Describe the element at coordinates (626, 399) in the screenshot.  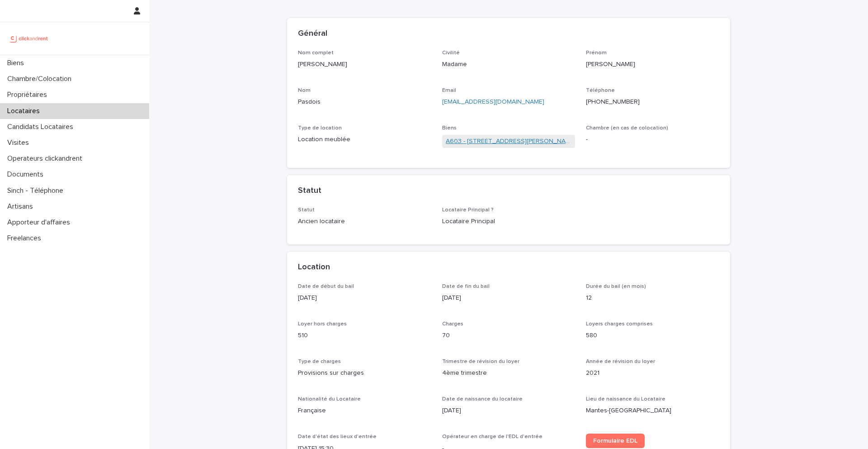
I see `span: Lieu de naissance du Locataire` at that location.